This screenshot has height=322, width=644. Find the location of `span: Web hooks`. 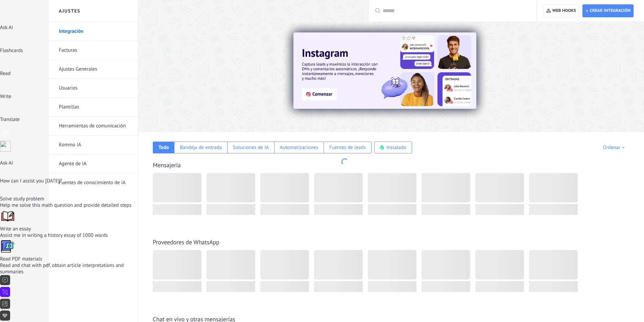

span: Web hooks is located at coordinates (564, 11).